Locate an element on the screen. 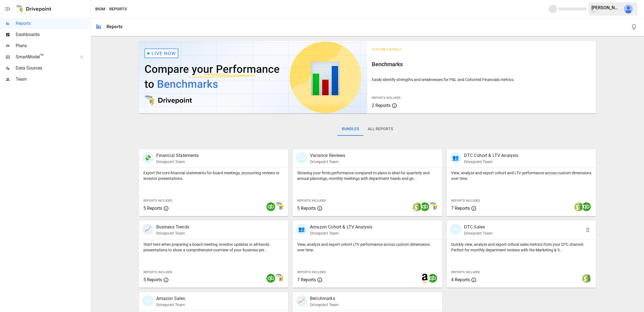 This screenshot has height=312, width=644. span: SmartModel is located at coordinates (45, 57).